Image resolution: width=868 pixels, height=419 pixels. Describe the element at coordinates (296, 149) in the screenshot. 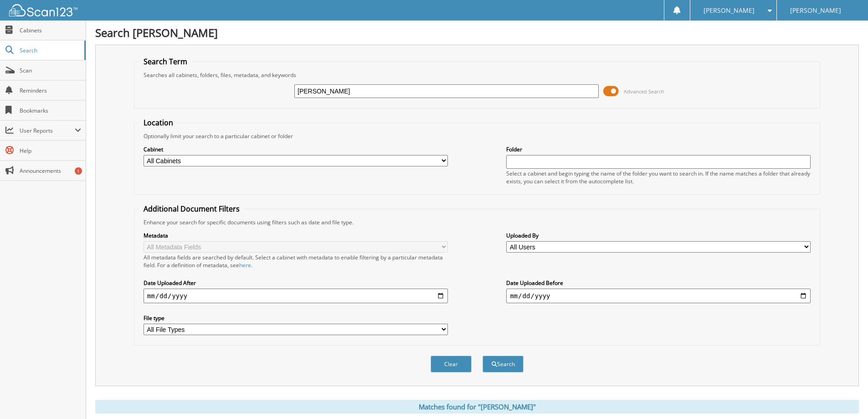

I see `label: Cabinet` at that location.